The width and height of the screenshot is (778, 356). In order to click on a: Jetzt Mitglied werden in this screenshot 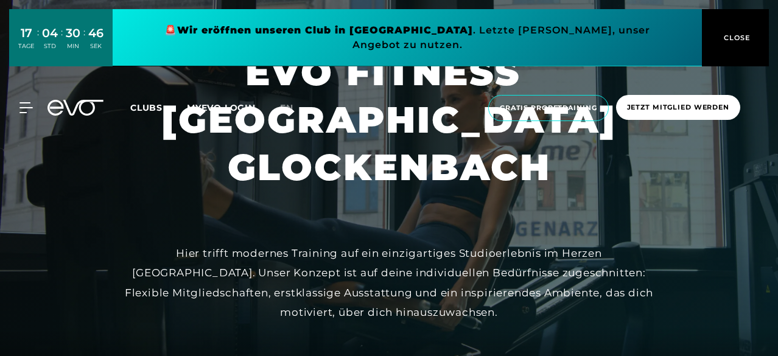, I will do `click(679, 108)`.